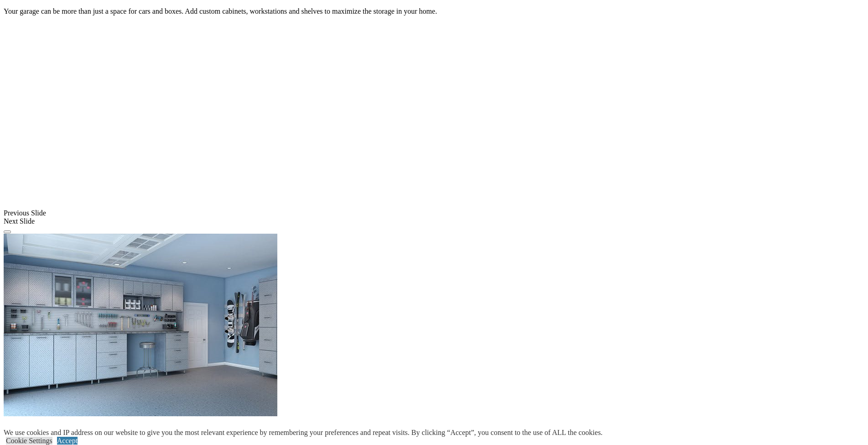 This screenshot has width=868, height=445. Describe the element at coordinates (67, 441) in the screenshot. I see `a: Accept` at that location.